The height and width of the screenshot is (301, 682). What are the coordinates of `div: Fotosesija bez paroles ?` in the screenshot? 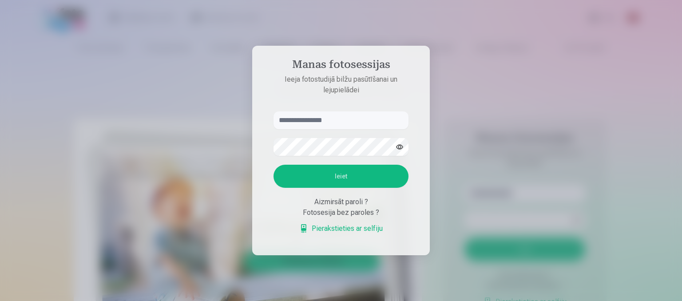 It's located at (341, 213).